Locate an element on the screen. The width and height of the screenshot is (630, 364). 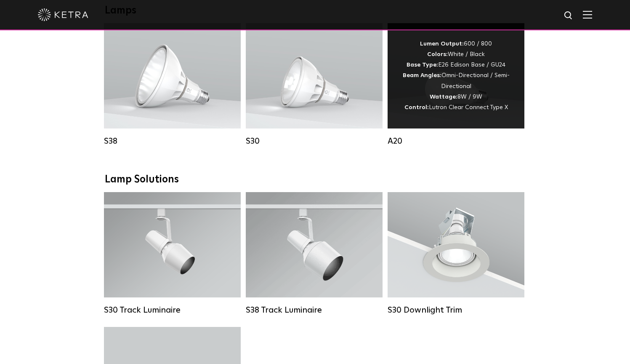
div: S30 Downlight Trim is located at coordinates (456, 310).